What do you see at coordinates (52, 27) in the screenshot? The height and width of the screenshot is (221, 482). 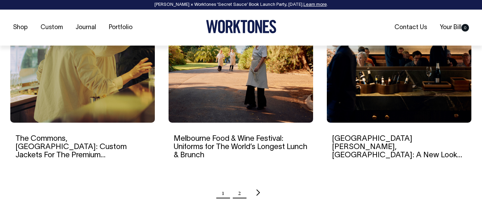 I see `a: Custom` at bounding box center [52, 27].